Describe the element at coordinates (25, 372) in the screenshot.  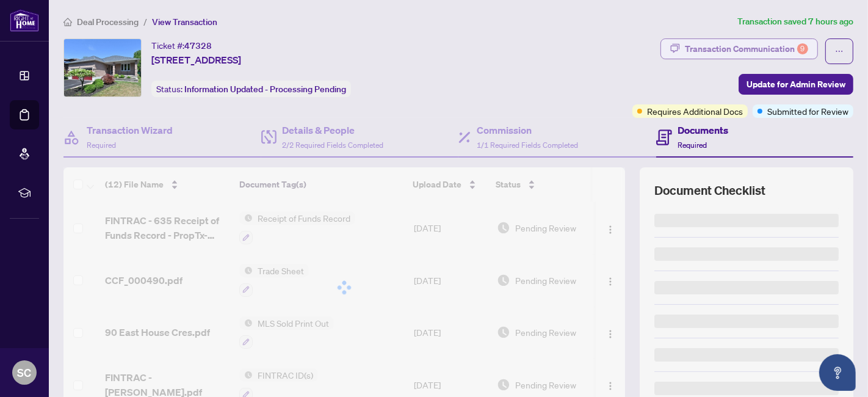
I see `span: SC` at that location.